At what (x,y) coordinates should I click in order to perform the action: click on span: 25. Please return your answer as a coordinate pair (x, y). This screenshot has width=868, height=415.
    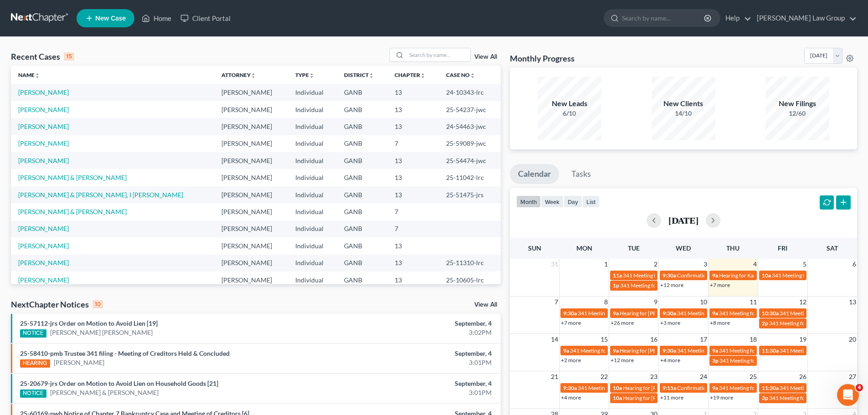
    Looking at the image, I should click on (753, 376).